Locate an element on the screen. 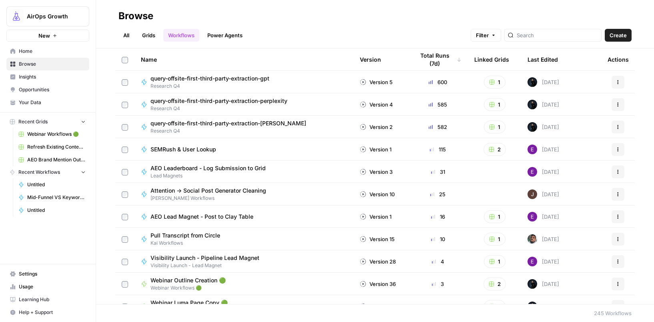 This screenshot has width=654, height=322. a: query-offsite-first-third-party-extraction-perplexityResearch Q4 is located at coordinates (244, 105).